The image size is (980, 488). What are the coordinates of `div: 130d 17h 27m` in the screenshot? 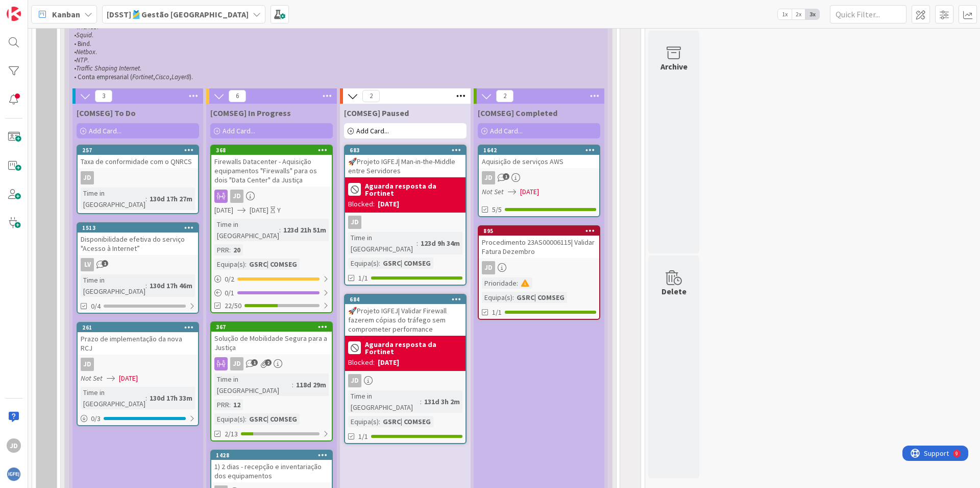 It's located at (171, 199).